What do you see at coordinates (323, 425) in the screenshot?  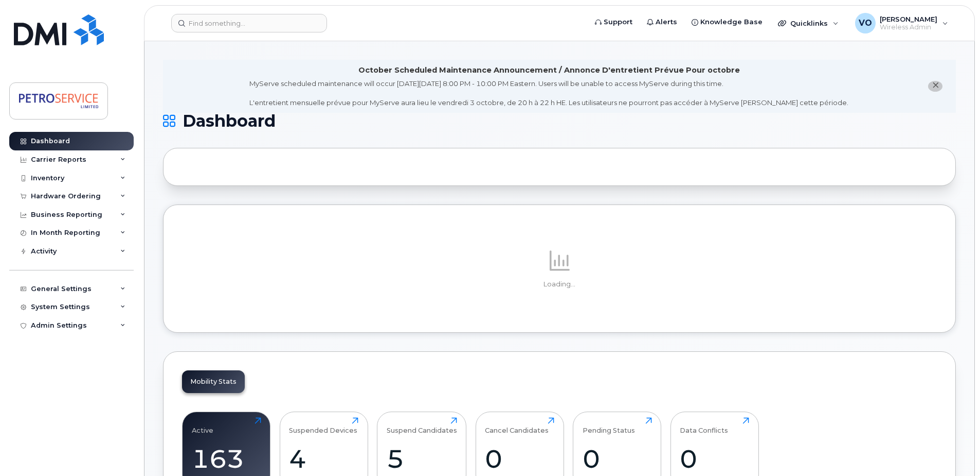 I see `div: Suspended Devices` at bounding box center [323, 425].